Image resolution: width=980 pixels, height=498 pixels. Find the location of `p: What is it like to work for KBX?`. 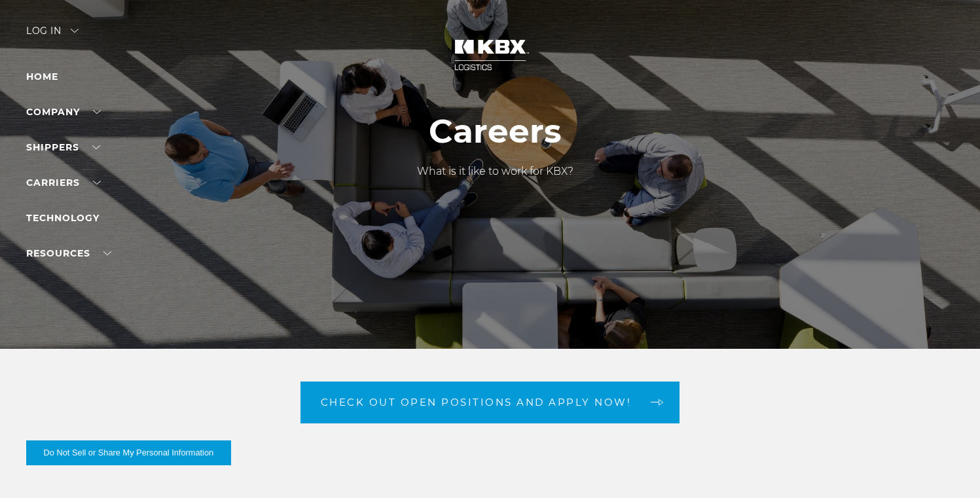

p: What is it like to work for KBX? is located at coordinates (494, 171).